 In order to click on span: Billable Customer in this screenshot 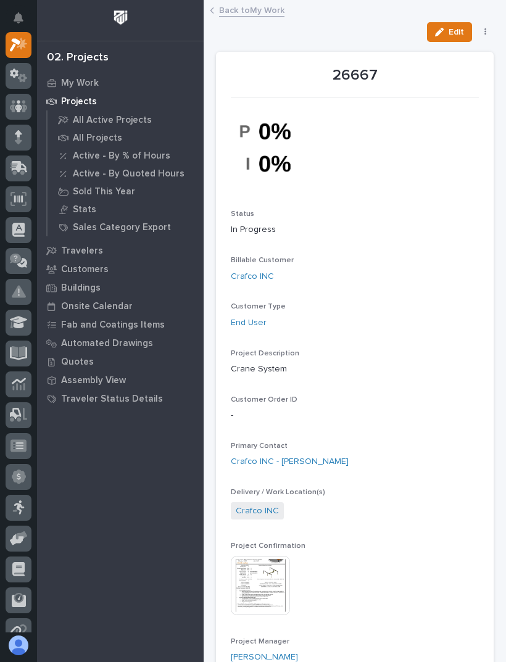, I will do `click(262, 260)`.